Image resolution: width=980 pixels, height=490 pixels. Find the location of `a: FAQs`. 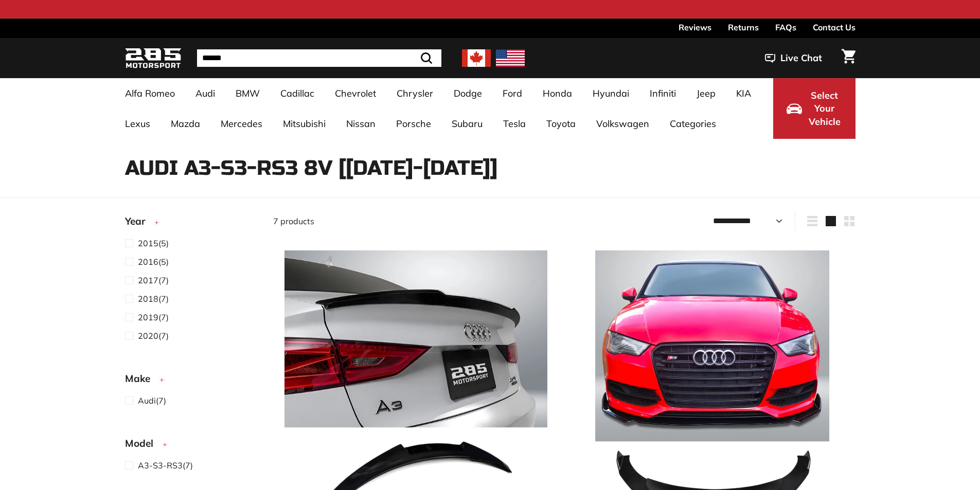

a: FAQs is located at coordinates (785, 28).